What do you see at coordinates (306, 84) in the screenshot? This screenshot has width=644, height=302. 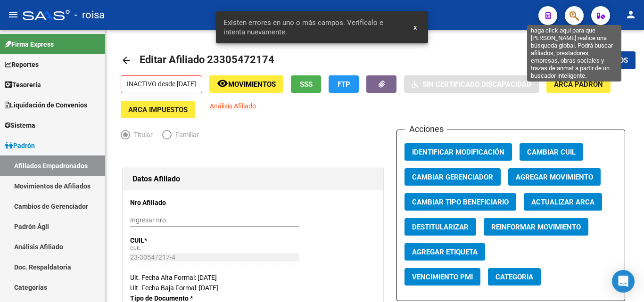 I see `button: SSS` at bounding box center [306, 84].